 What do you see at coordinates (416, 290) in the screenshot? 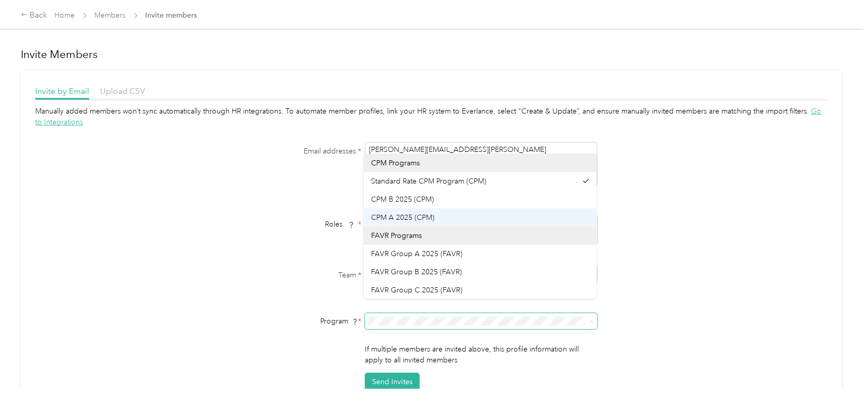
I see `span: FAVR Group C 2025 (FAVR)` at bounding box center [416, 290].